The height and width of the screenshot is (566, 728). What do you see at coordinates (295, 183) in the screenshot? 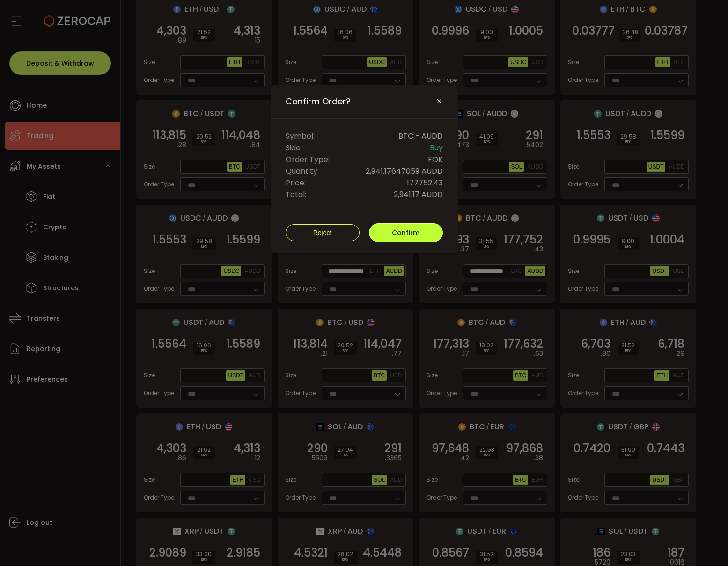
I see `span: Price:` at bounding box center [295, 183].